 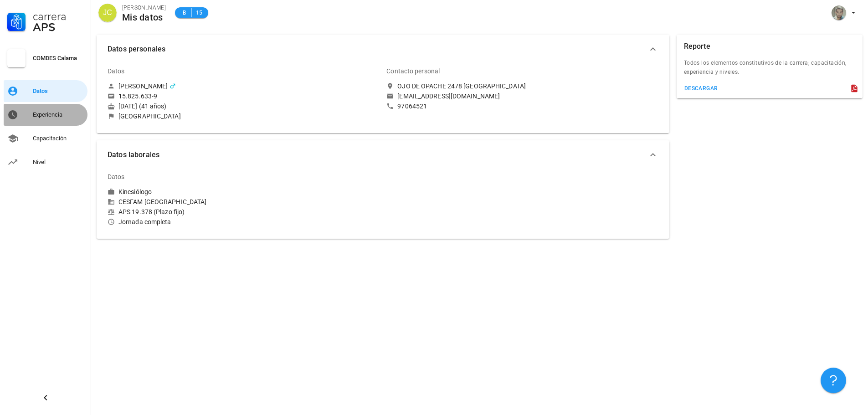 What do you see at coordinates (108, 13) in the screenshot?
I see `span: JC` at bounding box center [108, 13].